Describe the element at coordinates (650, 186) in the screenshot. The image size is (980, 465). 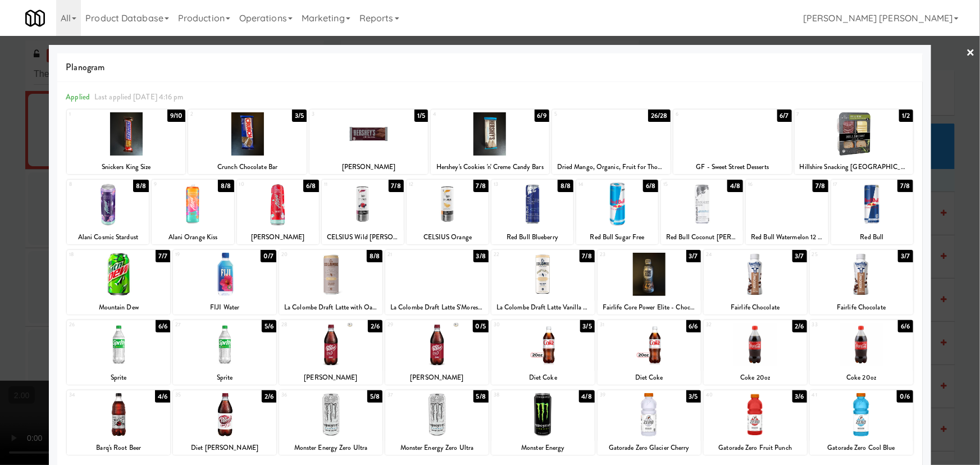
I see `div: 6/8` at that location.